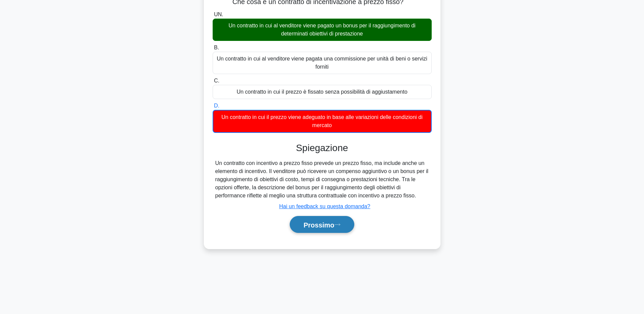 The height and width of the screenshot is (314, 644). Describe the element at coordinates (322, 148) in the screenshot. I see `font: Spiegazione` at that location.